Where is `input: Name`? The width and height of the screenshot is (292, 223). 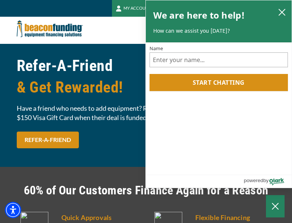 input: Name is located at coordinates (218, 60).